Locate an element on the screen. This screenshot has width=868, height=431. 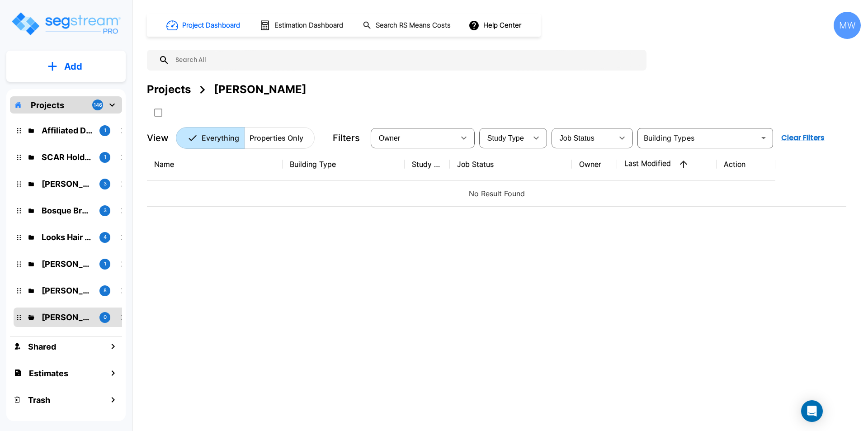
input: Building Types is located at coordinates (698, 138).